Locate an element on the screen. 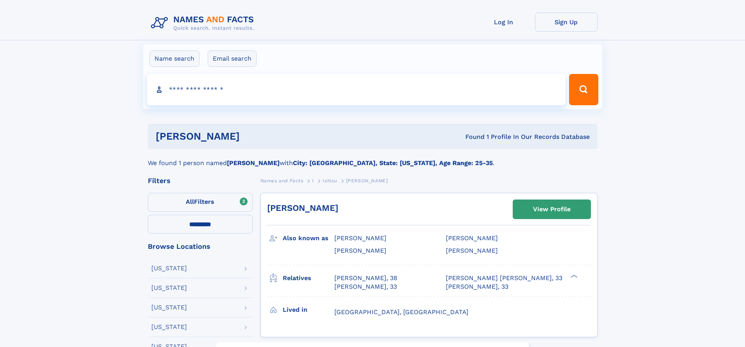 This screenshot has width=745, height=347. span: I is located at coordinates (313, 181).